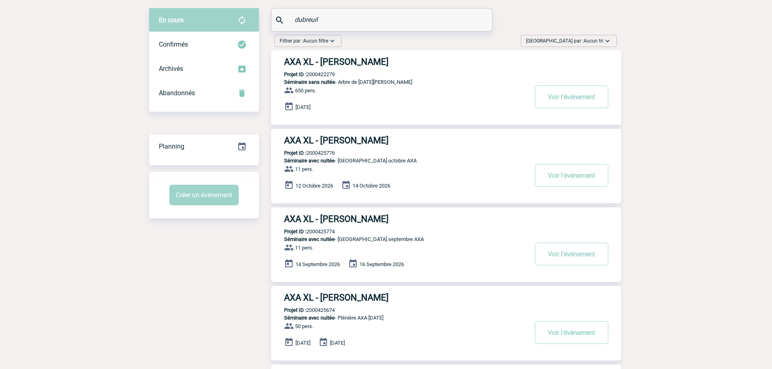  I want to click on span: 12 Octobre 2026, so click(314, 186).